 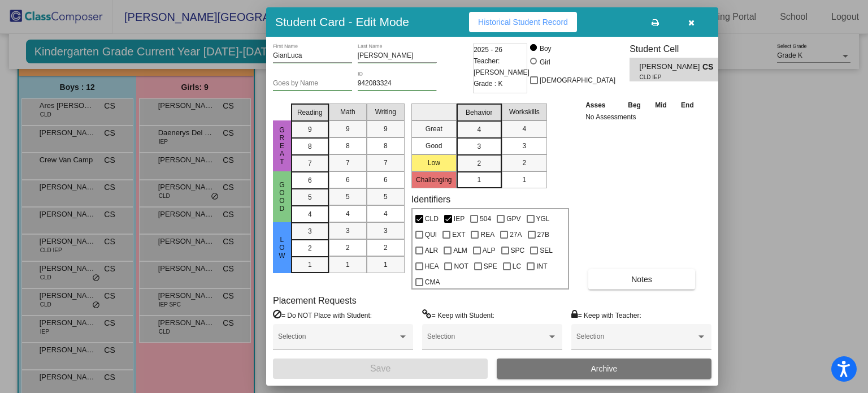 What do you see at coordinates (386, 112) in the screenshot?
I see `span: Writing` at bounding box center [386, 112].